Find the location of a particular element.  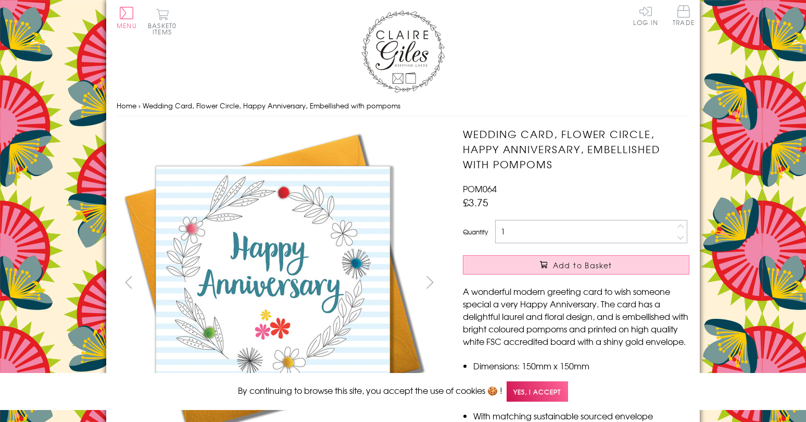

a: Trade is located at coordinates (684, 16).